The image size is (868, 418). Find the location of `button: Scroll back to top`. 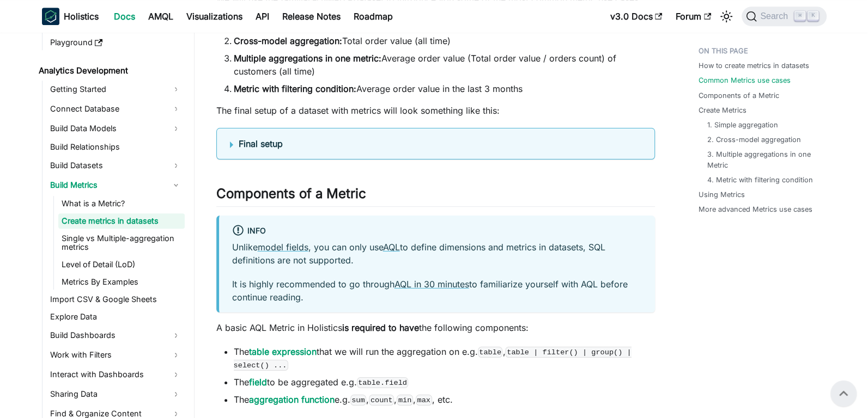

button: Scroll back to top is located at coordinates (844, 394).